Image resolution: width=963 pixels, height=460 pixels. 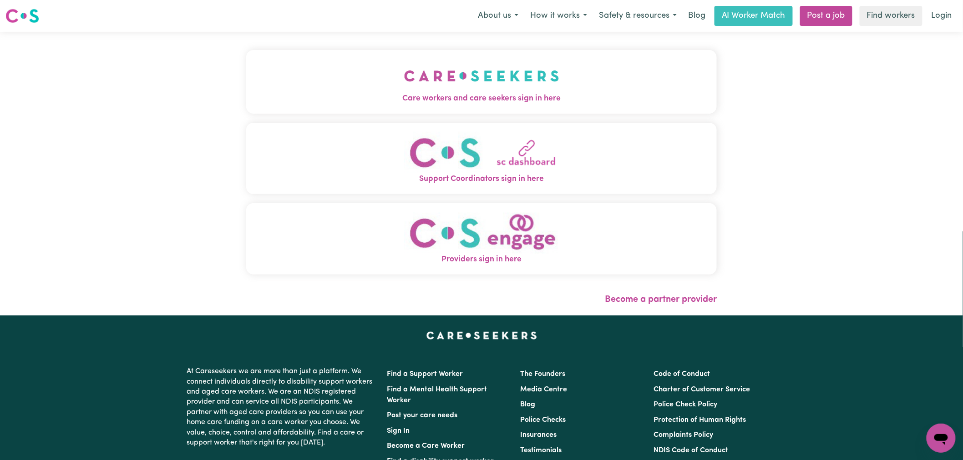 I want to click on a: Media Centre, so click(x=543, y=390).